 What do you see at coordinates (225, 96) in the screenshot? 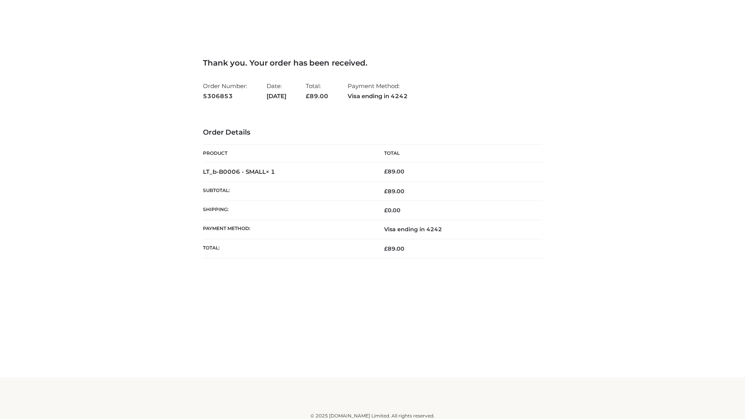
I see `strong: 5306853` at bounding box center [225, 96].